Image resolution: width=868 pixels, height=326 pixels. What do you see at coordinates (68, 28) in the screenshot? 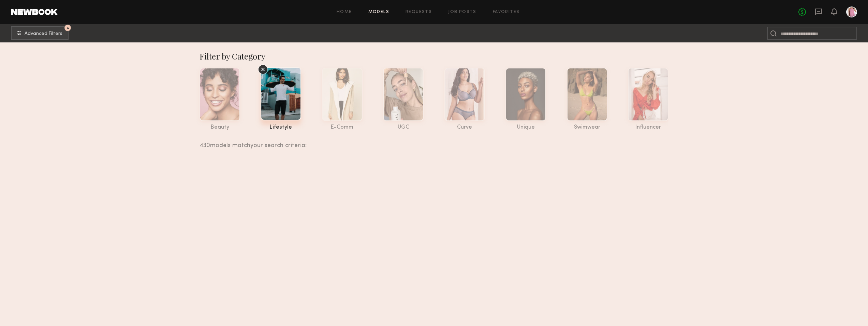
I see `span: 6` at bounding box center [68, 28].